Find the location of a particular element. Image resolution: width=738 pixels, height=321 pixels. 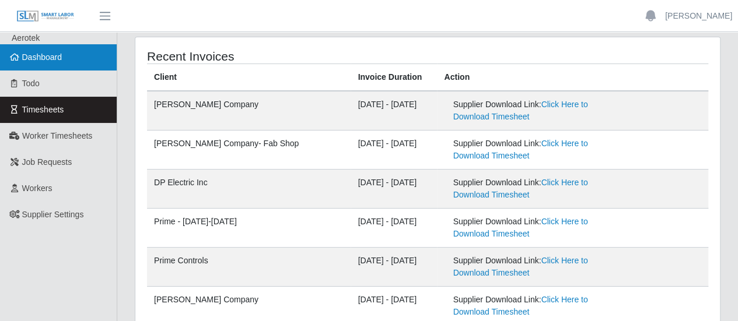

td: DP Electric Inc is located at coordinates (249, 189).